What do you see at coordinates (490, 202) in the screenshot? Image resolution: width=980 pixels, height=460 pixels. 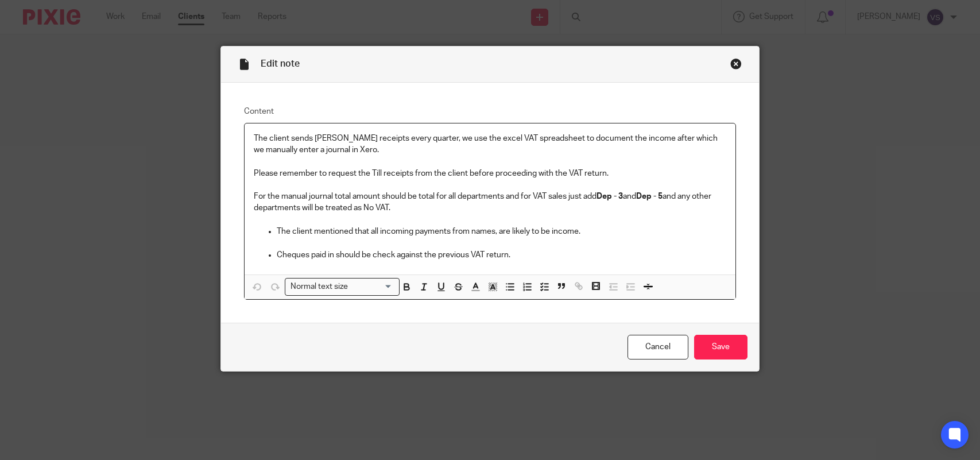 I see `p: For the manual journal total amount should be total for all departments and for VAT sales just ad...` at bounding box center [490, 202].